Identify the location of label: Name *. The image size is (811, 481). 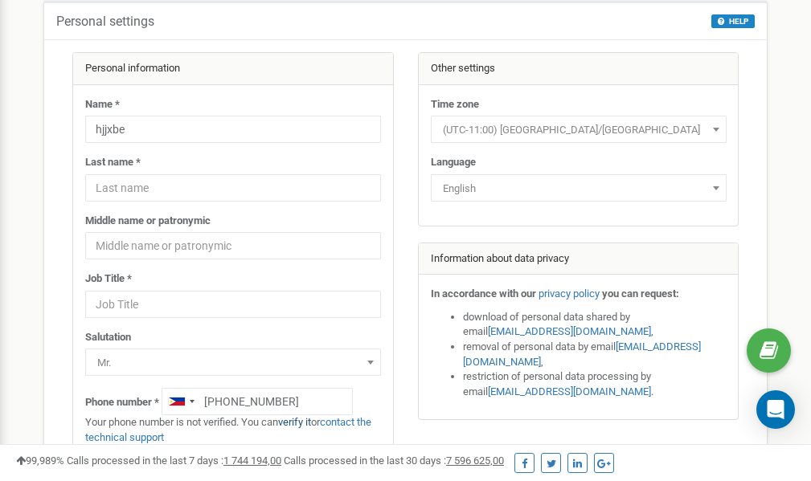
(102, 104).